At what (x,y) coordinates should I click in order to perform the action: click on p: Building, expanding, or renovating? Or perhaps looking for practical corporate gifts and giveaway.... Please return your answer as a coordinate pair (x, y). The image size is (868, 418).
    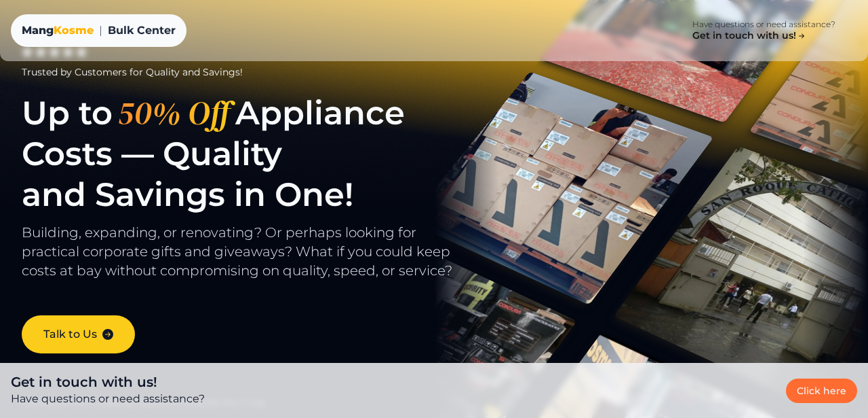
    Looking at the image, I should click on (240, 258).